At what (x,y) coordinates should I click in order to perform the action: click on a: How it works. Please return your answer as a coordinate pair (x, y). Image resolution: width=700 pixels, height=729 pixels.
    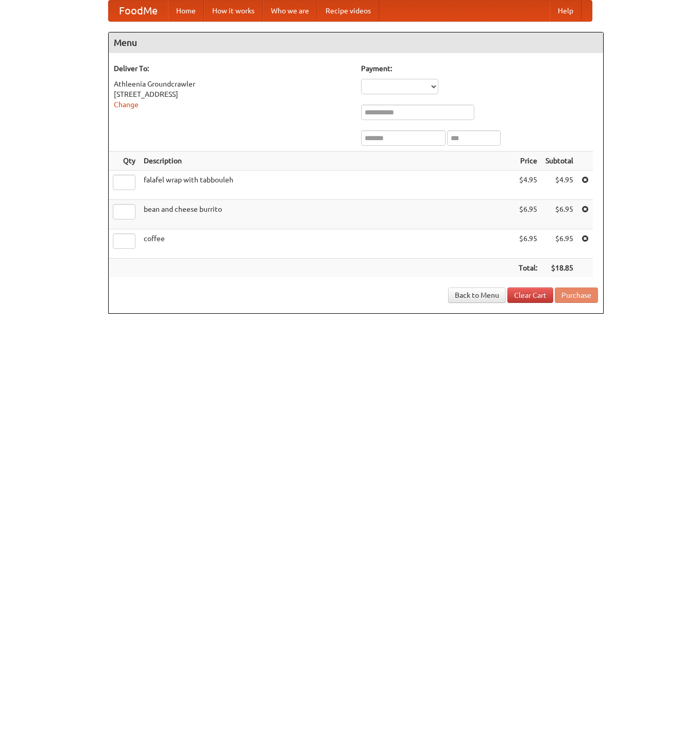
    Looking at the image, I should click on (234, 11).